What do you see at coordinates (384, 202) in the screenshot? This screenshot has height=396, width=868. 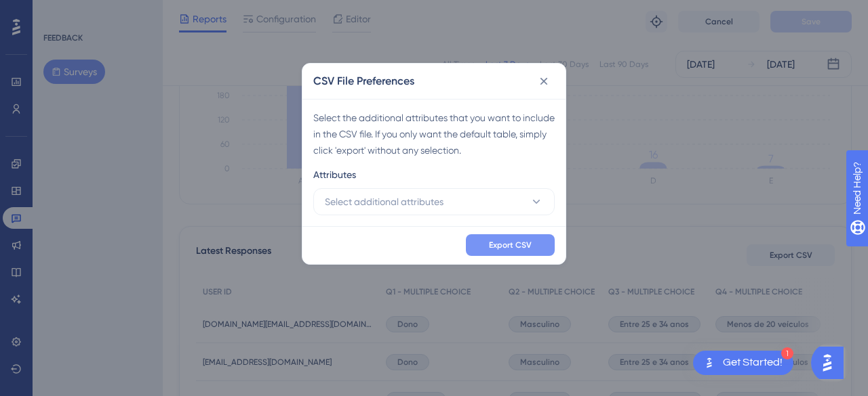 I see `span: Select additional attributes` at bounding box center [384, 202].